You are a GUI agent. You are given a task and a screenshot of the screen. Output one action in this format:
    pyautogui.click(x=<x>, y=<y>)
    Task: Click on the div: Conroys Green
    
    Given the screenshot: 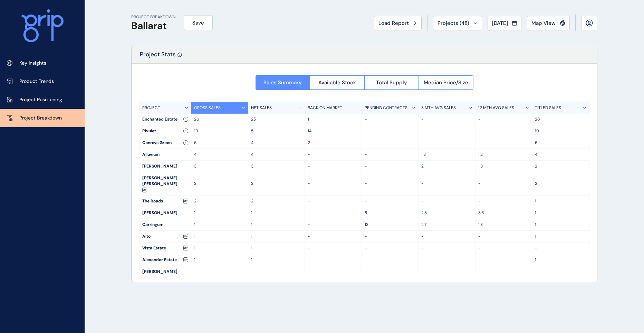 What is the action you would take?
    pyautogui.click(x=165, y=143)
    